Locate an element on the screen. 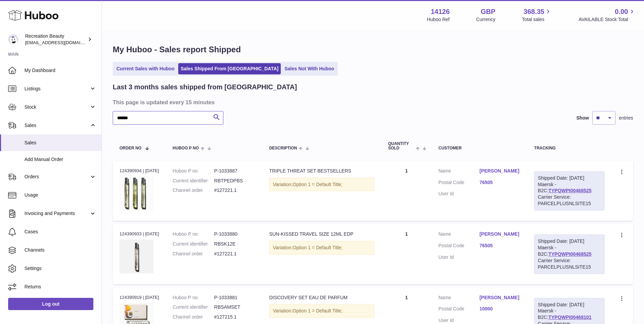 The width and height of the screenshot is (644, 324). a: Current Sales with Huboo is located at coordinates (145, 69).